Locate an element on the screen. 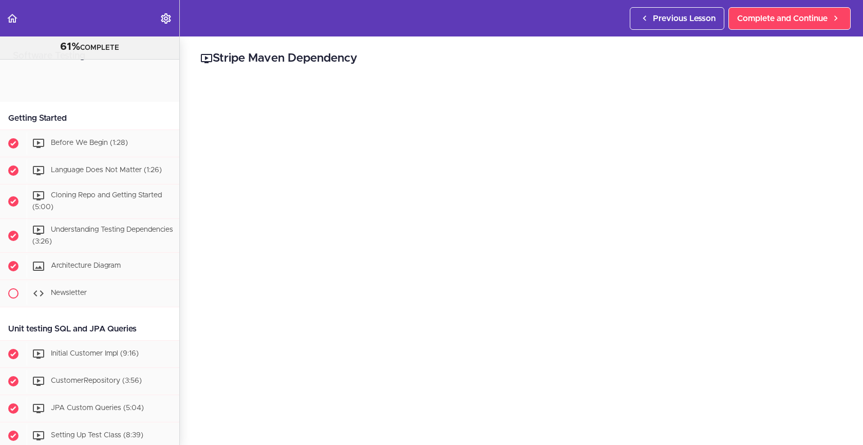 The width and height of the screenshot is (863, 445). a: Previous Lesson is located at coordinates (677, 19).